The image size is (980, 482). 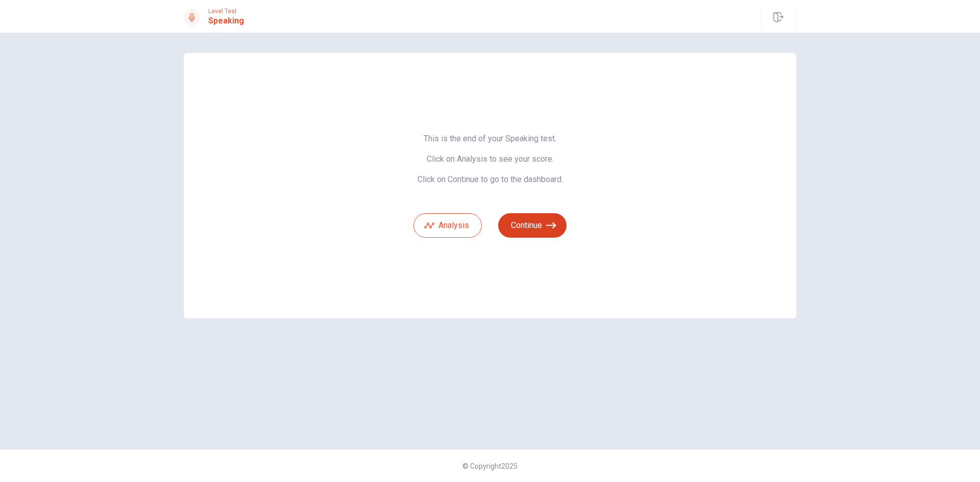 What do you see at coordinates (226, 11) in the screenshot?
I see `span: Level Test` at bounding box center [226, 11].